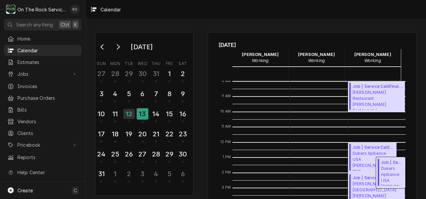  I want to click on a: Bills, so click(43, 109).